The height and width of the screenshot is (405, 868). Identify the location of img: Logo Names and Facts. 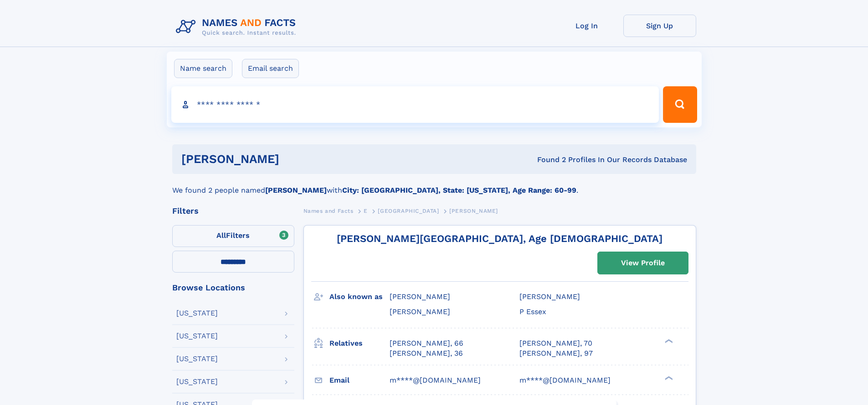
(238, 27).